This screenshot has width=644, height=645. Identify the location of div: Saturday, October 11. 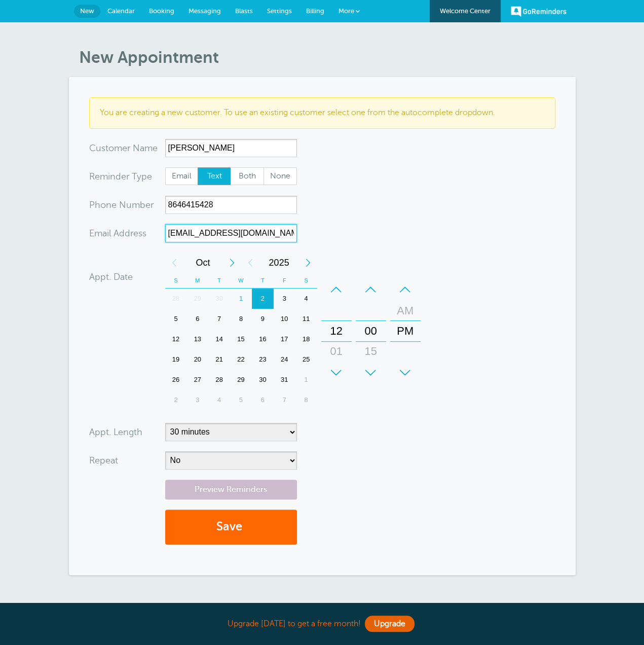
(306, 319).